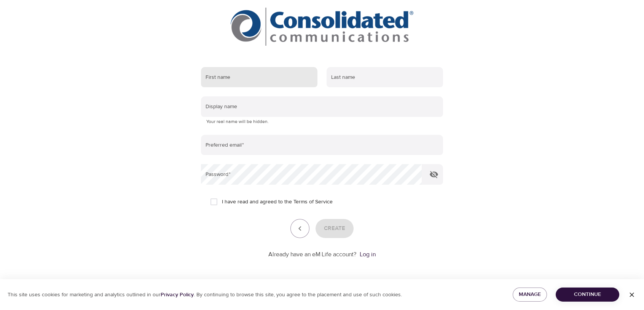  What do you see at coordinates (368, 254) in the screenshot?
I see `a: Log in` at bounding box center [368, 254].